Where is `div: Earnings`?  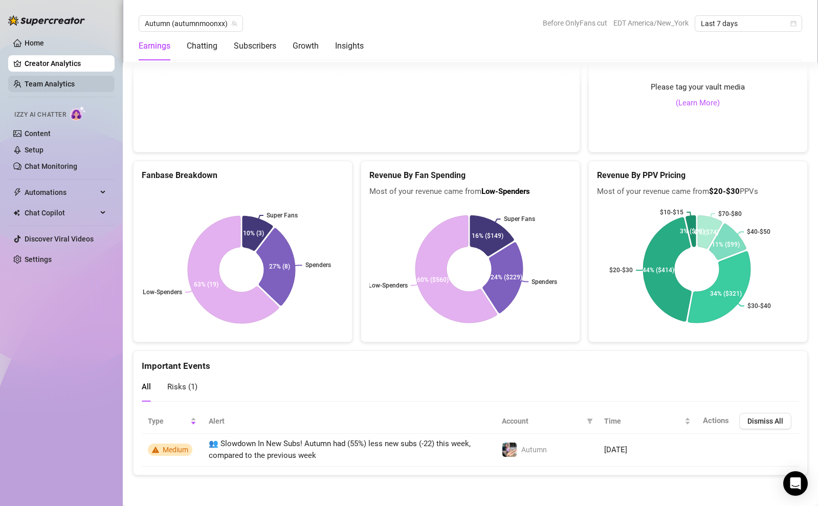 div: Earnings is located at coordinates (155, 46).